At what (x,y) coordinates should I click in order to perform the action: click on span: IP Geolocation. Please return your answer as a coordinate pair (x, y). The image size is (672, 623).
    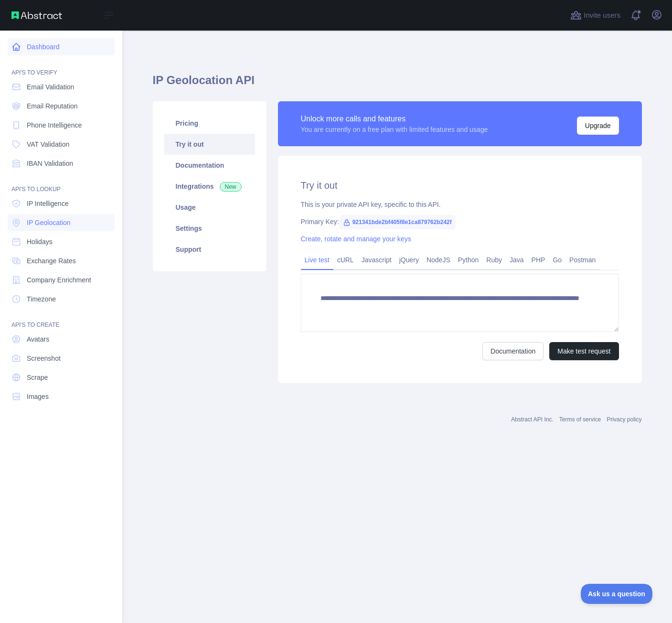
    Looking at the image, I should click on (49, 222).